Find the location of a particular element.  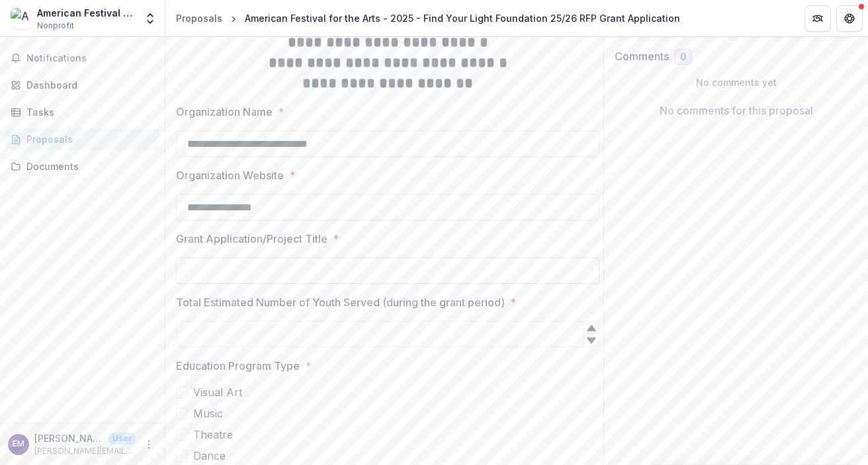

p: Education Program Type is located at coordinates (237, 366).